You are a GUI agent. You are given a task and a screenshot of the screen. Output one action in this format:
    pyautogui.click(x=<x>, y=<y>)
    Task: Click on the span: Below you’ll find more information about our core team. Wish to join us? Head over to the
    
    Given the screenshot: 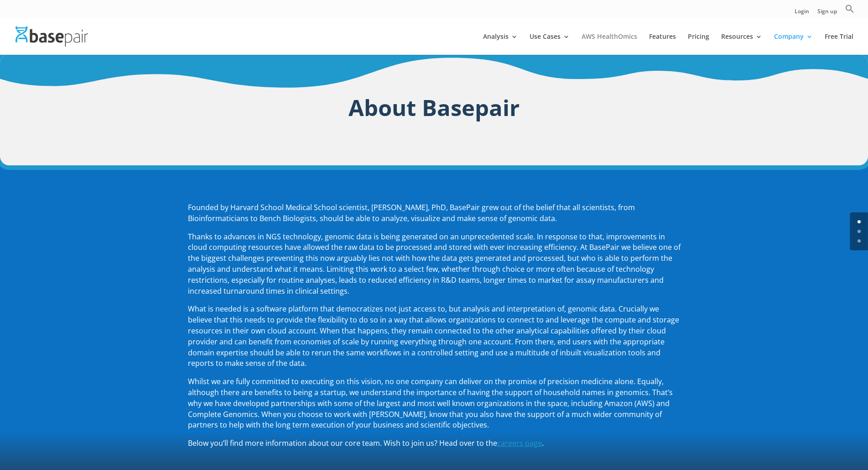 What is the action you would take?
    pyautogui.click(x=343, y=443)
    